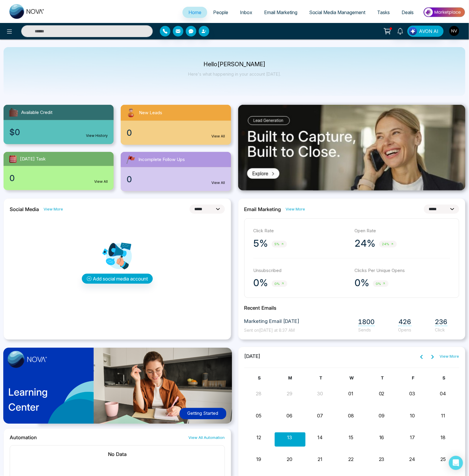  I want to click on button: 23, so click(382, 460).